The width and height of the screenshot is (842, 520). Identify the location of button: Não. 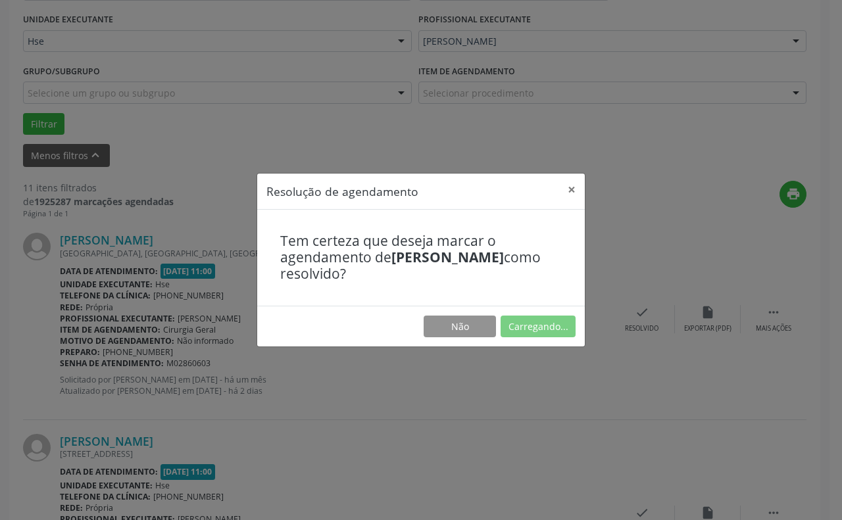
(460, 327).